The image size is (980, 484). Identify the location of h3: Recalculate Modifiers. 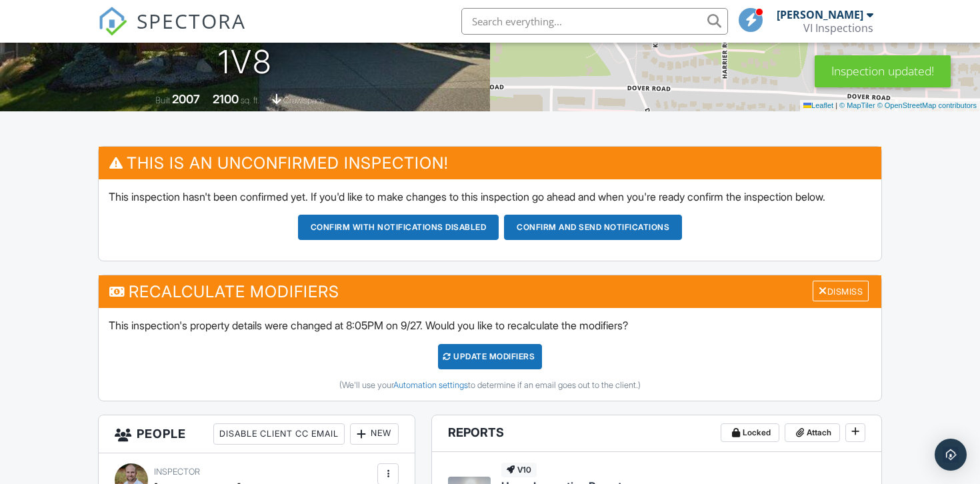
(490, 291).